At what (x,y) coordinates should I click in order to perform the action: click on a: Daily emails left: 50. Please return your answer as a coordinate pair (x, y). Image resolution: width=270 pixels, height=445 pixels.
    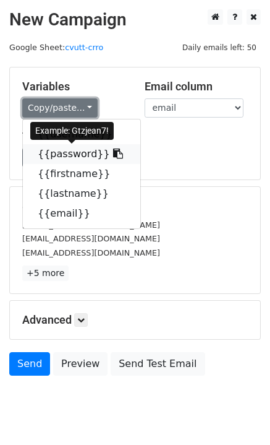
    Looking at the image, I should click on (220, 47).